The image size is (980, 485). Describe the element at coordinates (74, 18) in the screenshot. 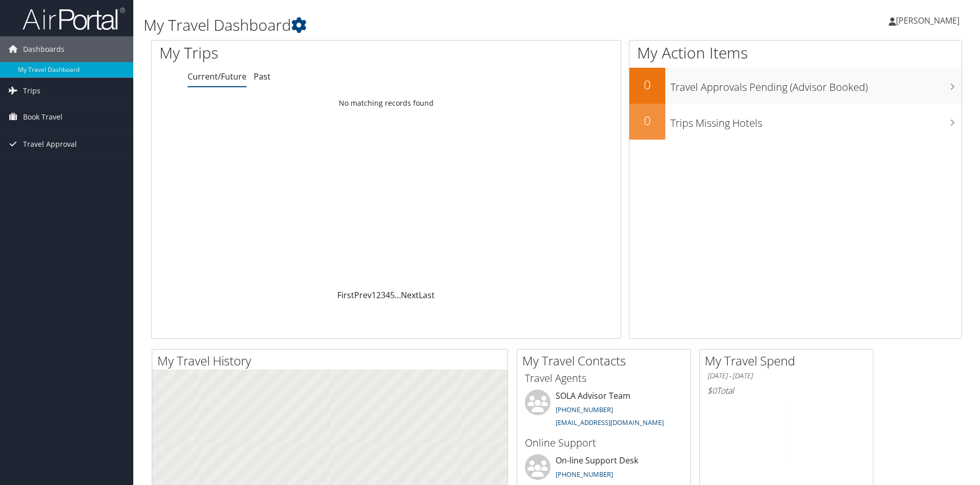

I see `img: airportal-logo.png` at that location.